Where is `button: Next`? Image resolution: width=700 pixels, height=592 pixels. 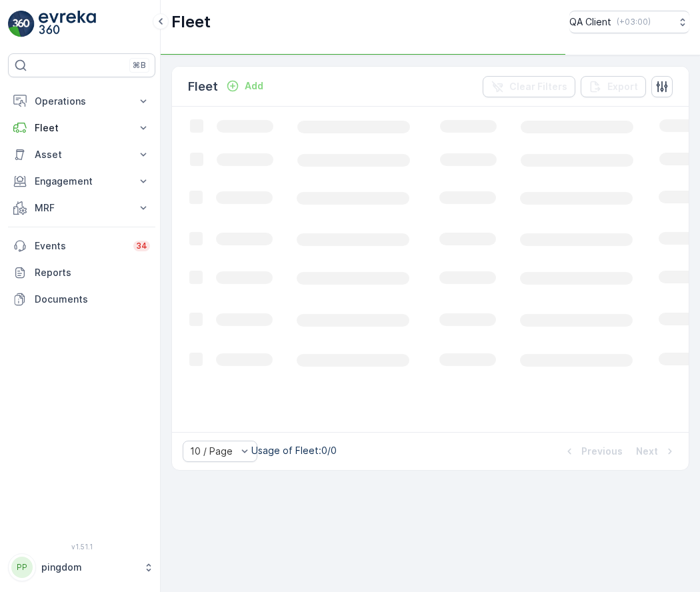
button: Next is located at coordinates (657, 452).